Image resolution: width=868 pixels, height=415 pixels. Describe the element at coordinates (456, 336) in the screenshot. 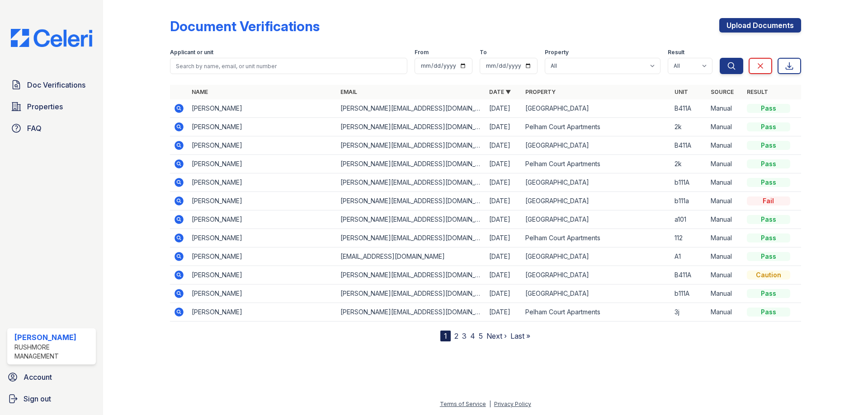

I see `a: 2` at that location.